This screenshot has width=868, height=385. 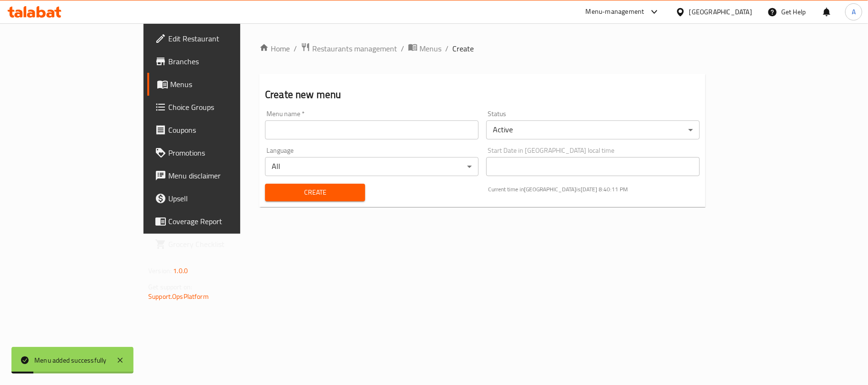 What do you see at coordinates (218, 244) in the screenshot?
I see `a: Grocery Checklist` at bounding box center [218, 244].